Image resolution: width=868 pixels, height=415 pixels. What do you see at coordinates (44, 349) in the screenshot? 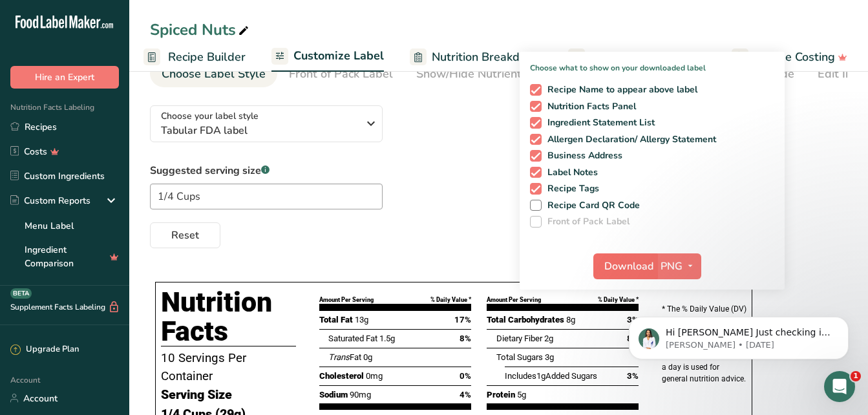
I see `div: Upgrade Plan` at bounding box center [44, 349].